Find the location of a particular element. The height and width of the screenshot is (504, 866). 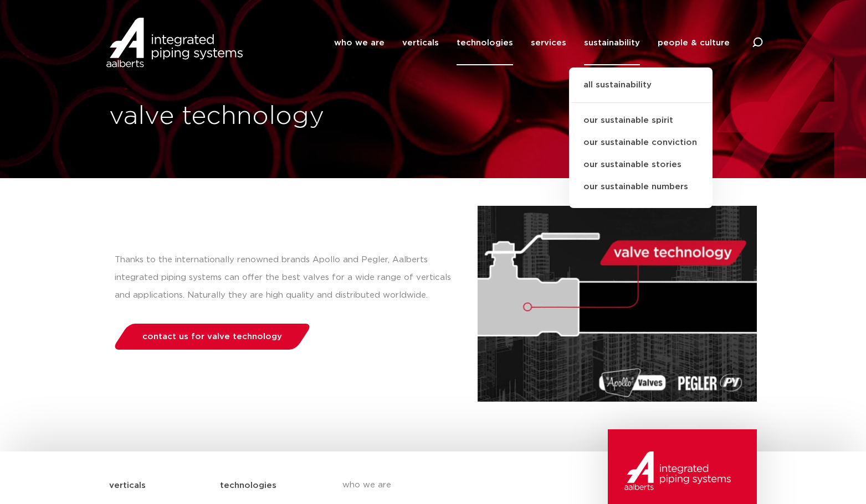

ul: sustainability is located at coordinates (641, 138).